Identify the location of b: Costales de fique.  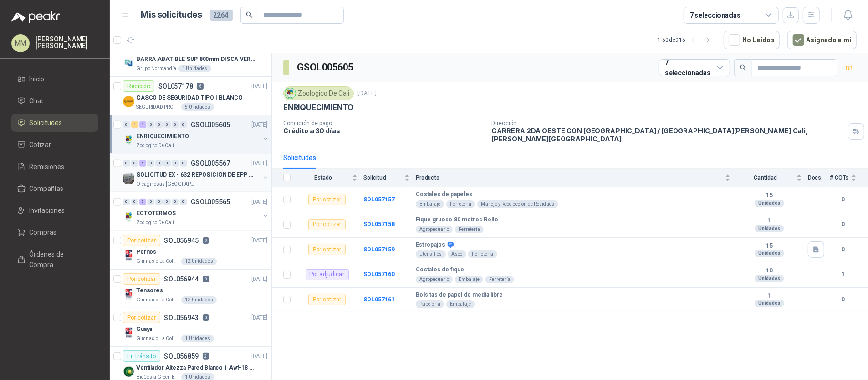
(440, 270).